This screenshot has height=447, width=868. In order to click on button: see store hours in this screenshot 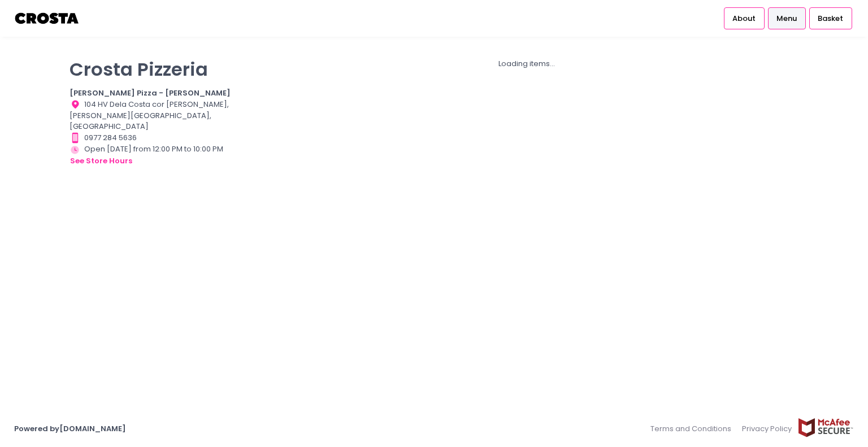, I will do `click(101, 161)`.